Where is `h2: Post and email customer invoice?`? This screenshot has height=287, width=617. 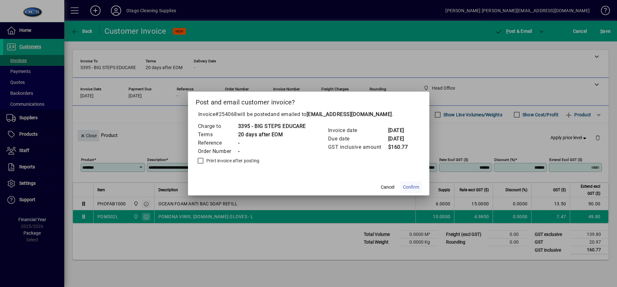
h2: Post and email customer invoice? is located at coordinates (308, 101).